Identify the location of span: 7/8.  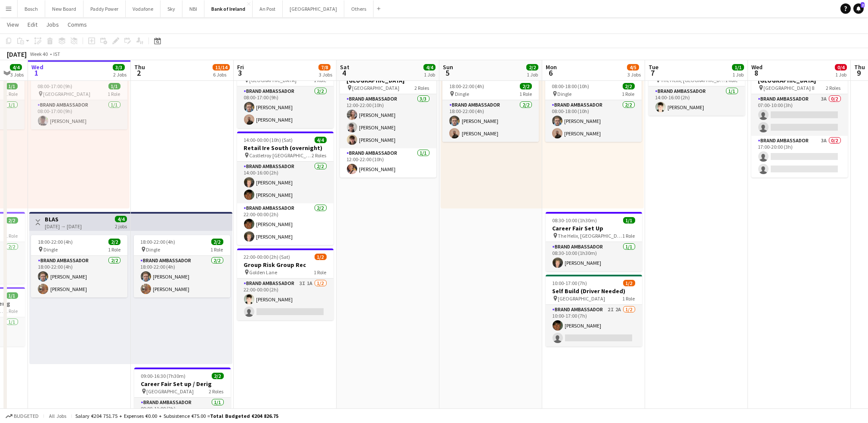
(325, 67).